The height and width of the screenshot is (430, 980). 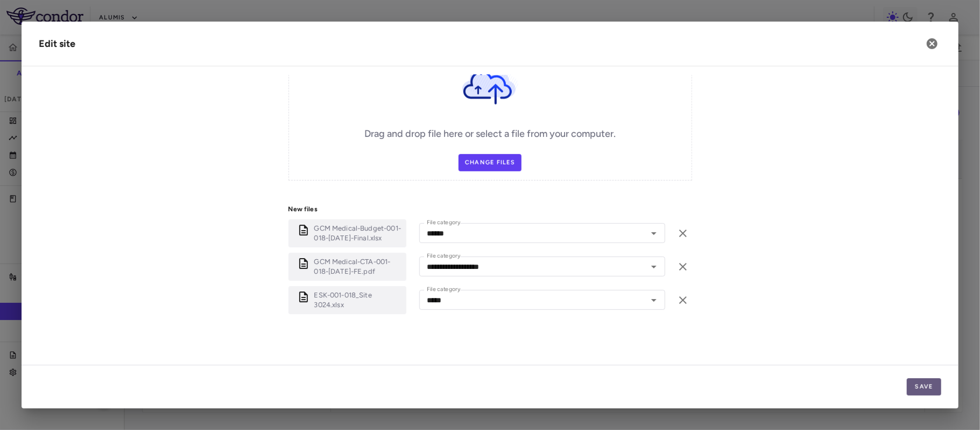 What do you see at coordinates (358, 233) in the screenshot?
I see `p: GCM Medical-Budget-001-018-01Jul2025-Final.xlsx` at bounding box center [358, 233].